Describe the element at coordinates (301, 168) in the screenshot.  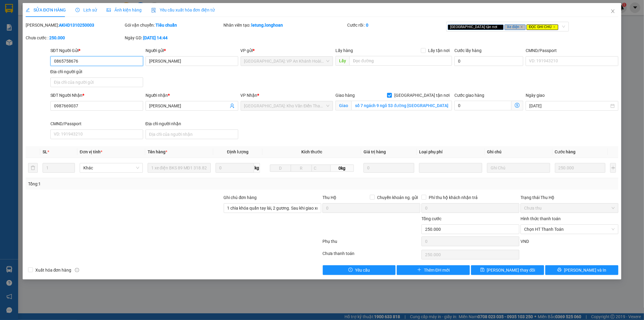
I see `input: R` at that location.